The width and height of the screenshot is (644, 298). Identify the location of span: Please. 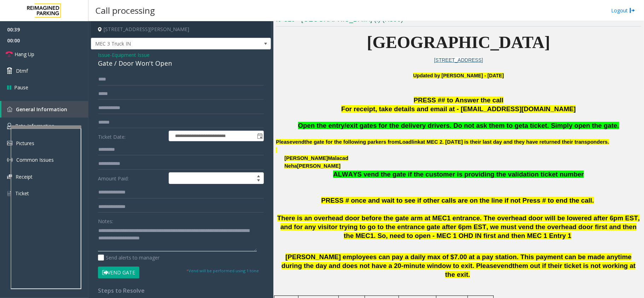
(284, 142).